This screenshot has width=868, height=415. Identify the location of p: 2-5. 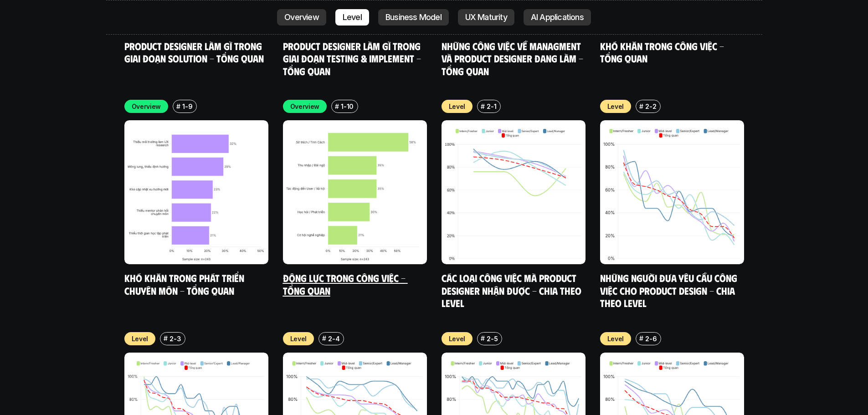
(492, 339).